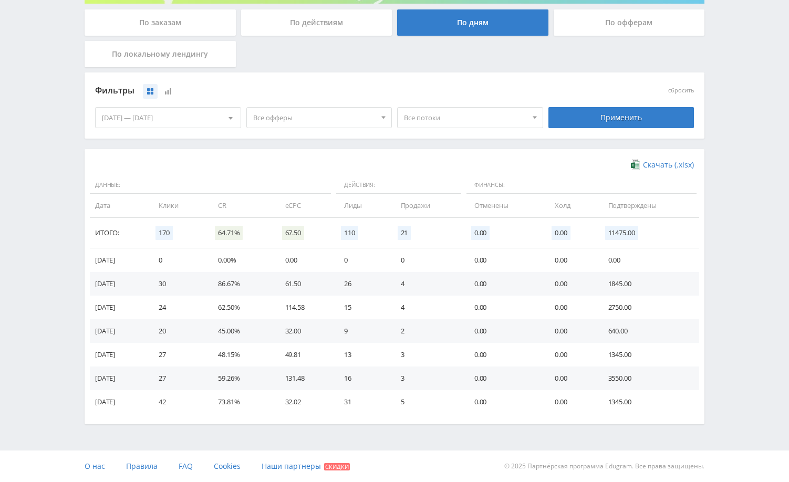 This screenshot has height=482, width=789. What do you see at coordinates (142, 466) in the screenshot?
I see `a: Правила` at bounding box center [142, 466].